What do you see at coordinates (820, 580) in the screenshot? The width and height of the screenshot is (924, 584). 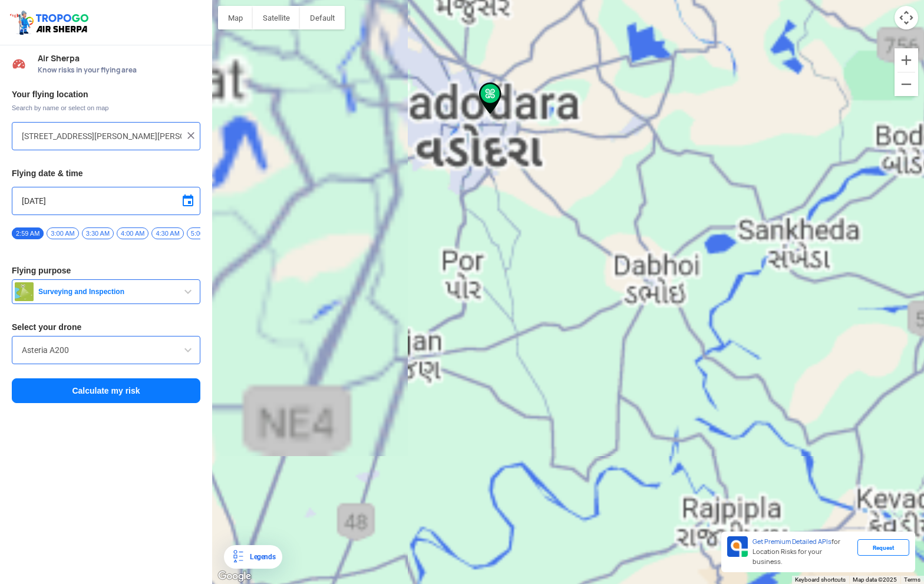 I see `button: Keyboard shortcuts` at bounding box center [820, 580].